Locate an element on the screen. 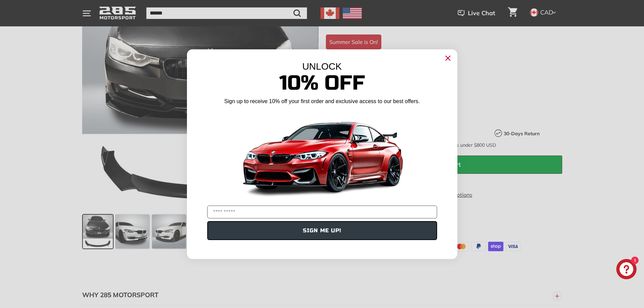  span: Sign up to receive 10% off your first order and exclusive access to our best offers. is located at coordinates (322, 101).